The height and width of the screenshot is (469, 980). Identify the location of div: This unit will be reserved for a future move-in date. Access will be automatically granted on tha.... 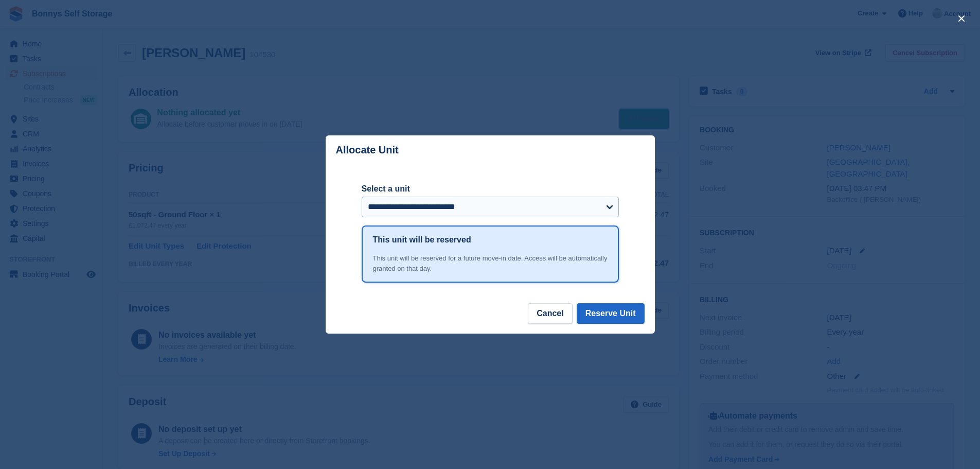
(490, 263).